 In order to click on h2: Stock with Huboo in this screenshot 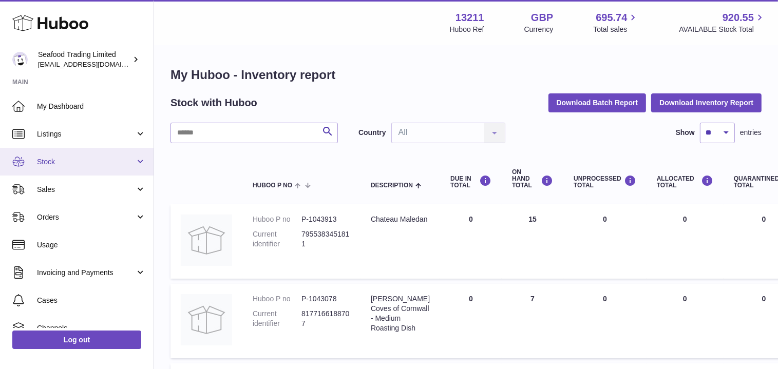, I will do `click(214, 103)`.